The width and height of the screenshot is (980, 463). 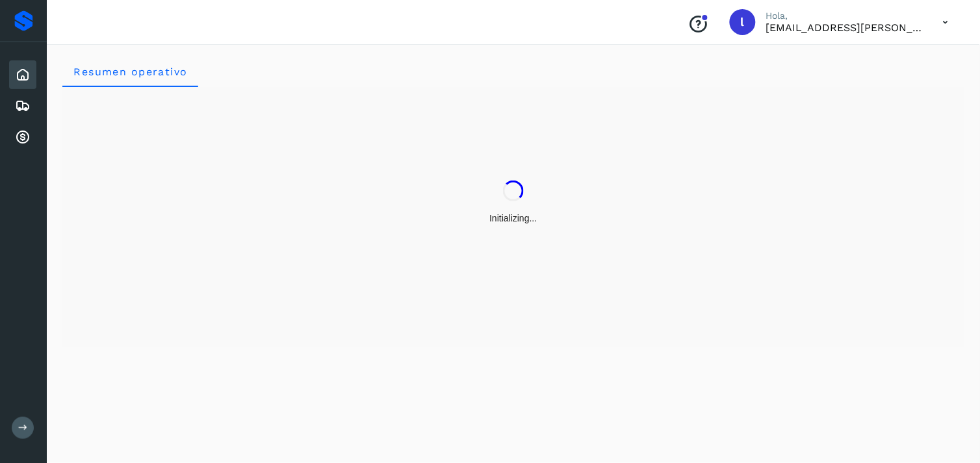 I want to click on div: Embarques, so click(x=23, y=106).